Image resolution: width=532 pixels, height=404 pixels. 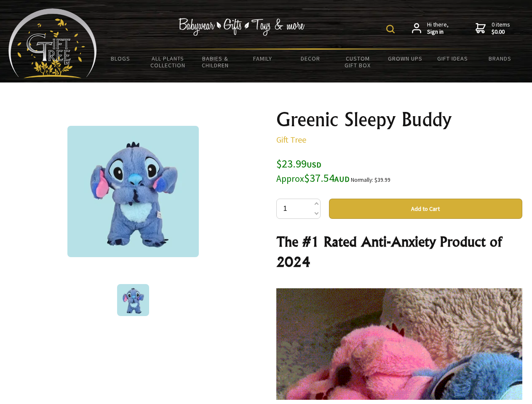 I want to click on strong: The #1 Rated Anti-Anxiety Product of 2024, so click(x=389, y=252).